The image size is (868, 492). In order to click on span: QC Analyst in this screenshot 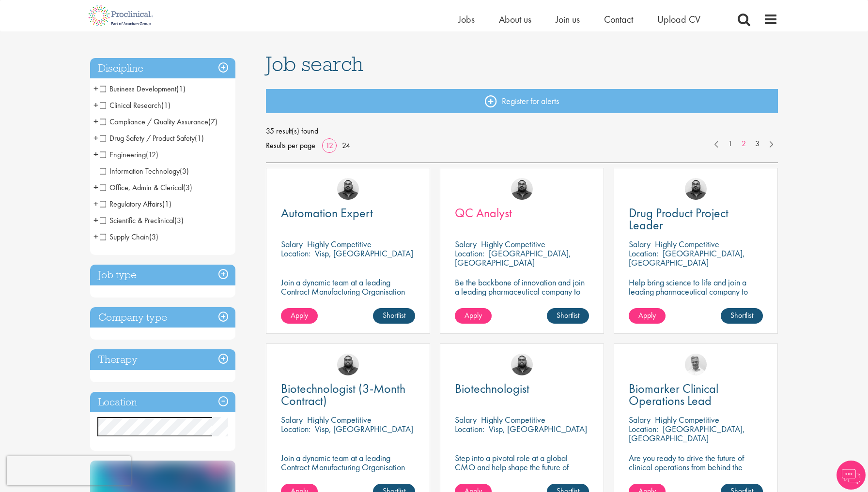, I will do `click(484, 213)`.